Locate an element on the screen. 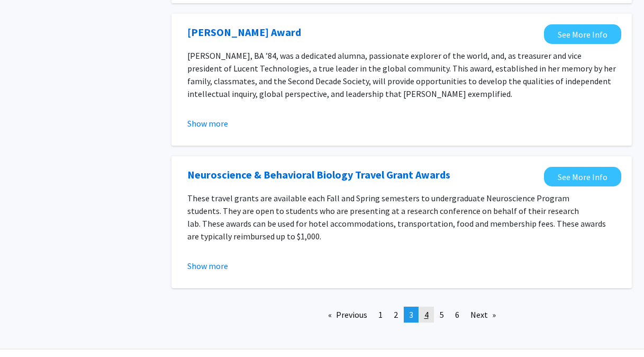 Image resolution: width=644 pixels, height=357 pixels. span: 5 is located at coordinates (442, 315).